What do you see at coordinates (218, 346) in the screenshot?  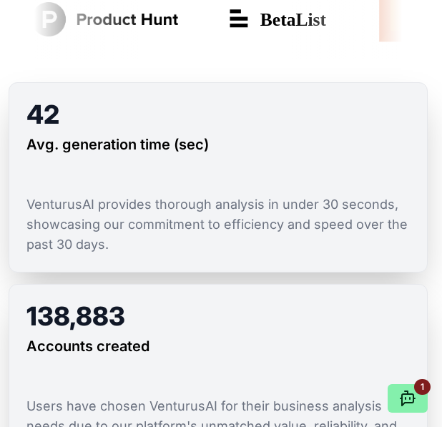 I see `h3: Accounts created` at bounding box center [218, 346].